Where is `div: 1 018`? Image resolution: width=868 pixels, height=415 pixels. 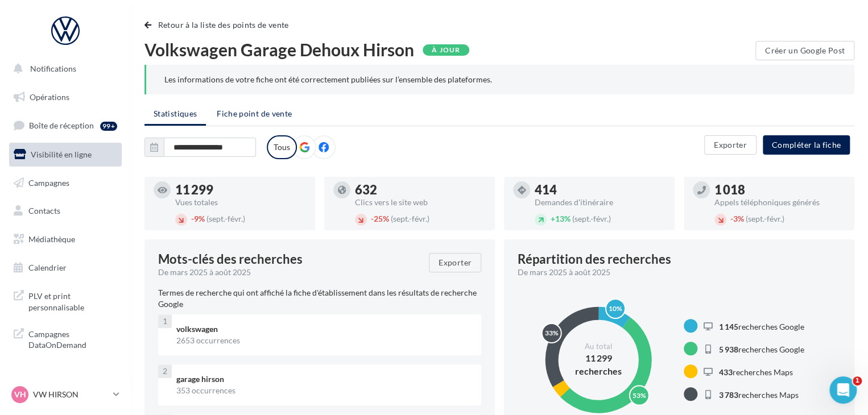 div: 1 018 is located at coordinates (780, 190).